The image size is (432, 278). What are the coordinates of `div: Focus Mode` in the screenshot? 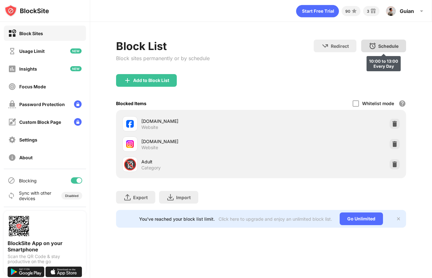 It's located at (33, 86).